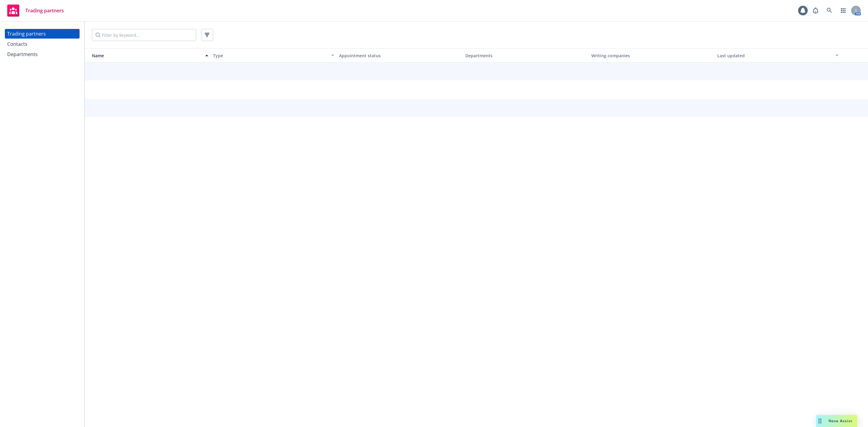 This screenshot has height=427, width=868. What do you see at coordinates (840, 420) in the screenshot?
I see `span: Nova Assist` at bounding box center [840, 420].